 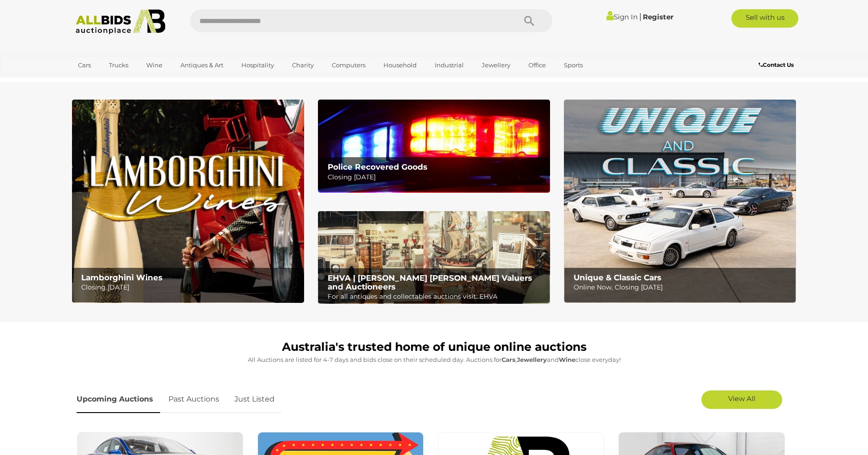 I want to click on a: Sports, so click(x=573, y=65).